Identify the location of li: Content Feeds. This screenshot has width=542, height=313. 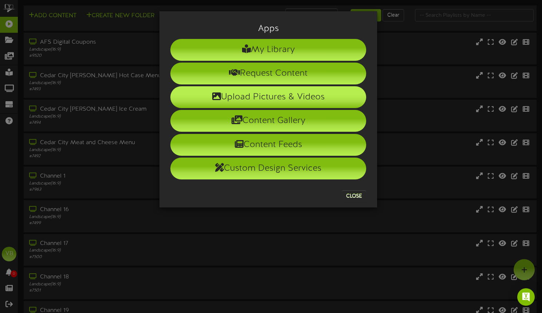
(268, 145).